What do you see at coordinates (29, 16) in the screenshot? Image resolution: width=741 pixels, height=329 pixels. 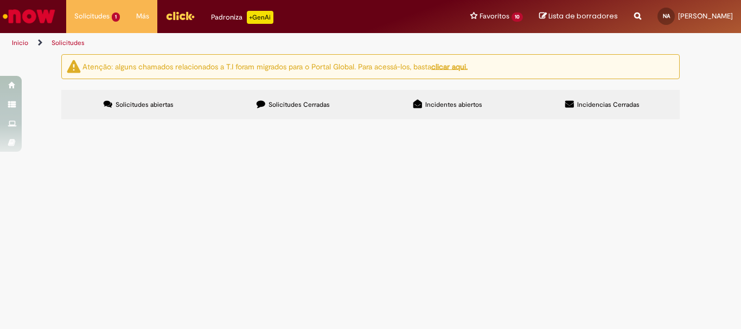 I see `img: ServiceNow` at bounding box center [29, 16].